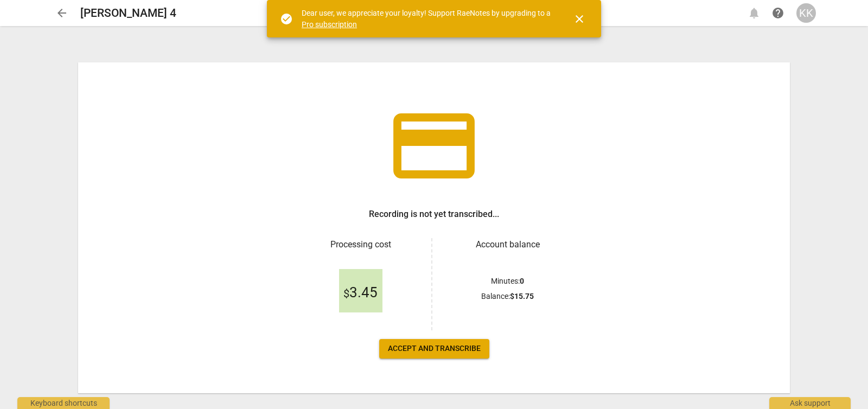 This screenshot has width=868, height=409. I want to click on h3: Account balance, so click(507, 245).